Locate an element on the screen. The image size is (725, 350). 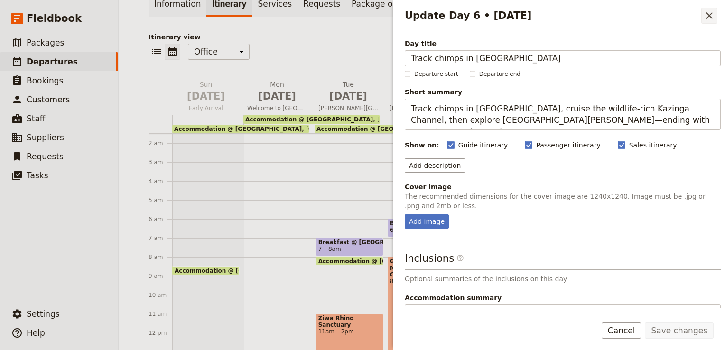
span: Customers is located at coordinates (48, 100).